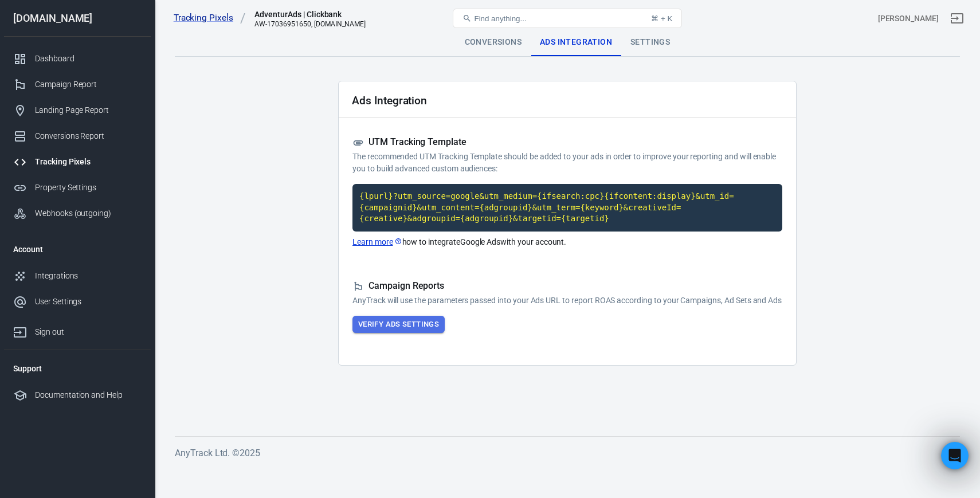 The width and height of the screenshot is (980, 498). I want to click on div: User Settings, so click(89, 301).